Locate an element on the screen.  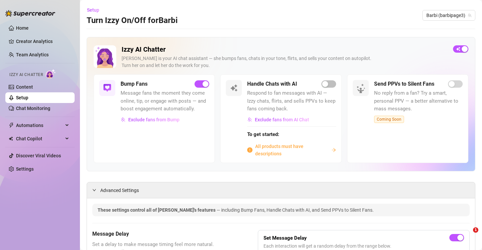
span: Automations is located at coordinates (40, 125).